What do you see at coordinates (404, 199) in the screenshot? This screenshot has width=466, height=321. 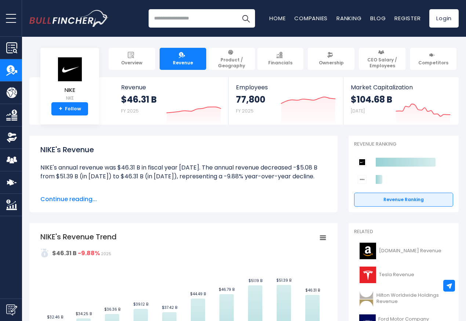 I see `a: Revenue Ranking` at bounding box center [404, 199].